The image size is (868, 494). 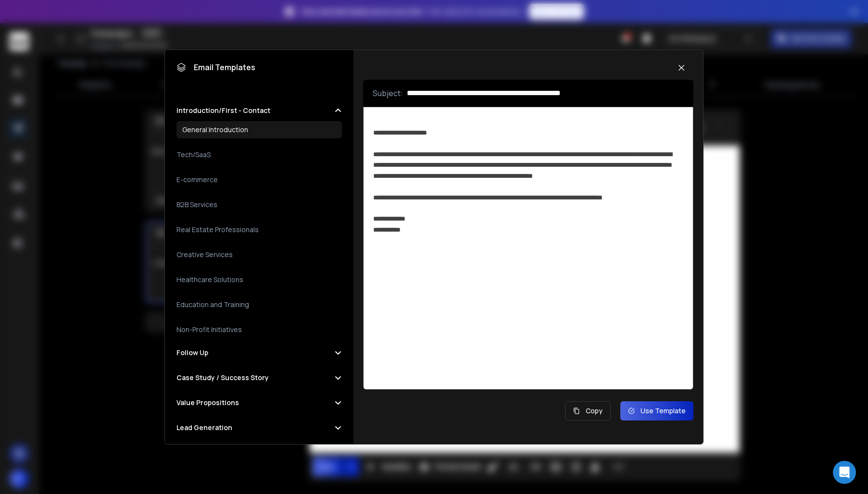 I want to click on h3: Healthcare Solutions, so click(x=210, y=280).